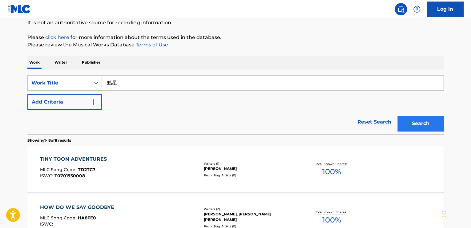 The image size is (471, 228). I want to click on p: Please for more information about the terms used in the database., so click(235, 38).